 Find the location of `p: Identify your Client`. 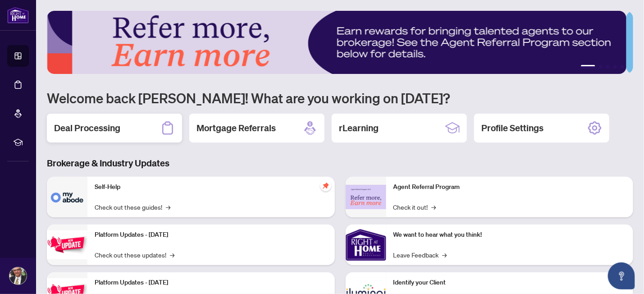

p: Identify your Client is located at coordinates (510, 283).